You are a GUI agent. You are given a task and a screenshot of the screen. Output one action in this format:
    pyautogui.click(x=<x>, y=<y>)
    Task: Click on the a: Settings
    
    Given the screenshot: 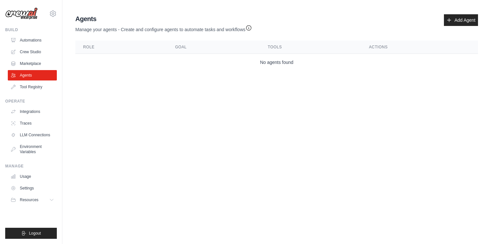 What is the action you would take?
    pyautogui.click(x=32, y=188)
    